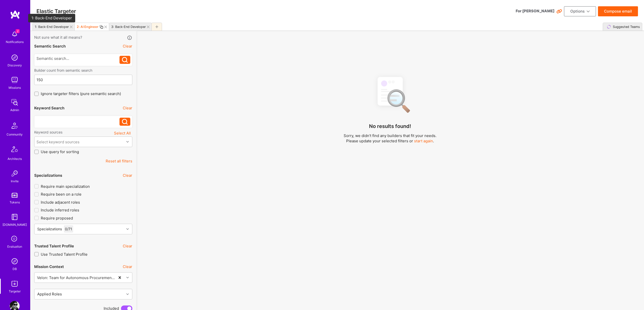  Describe the element at coordinates (61, 194) in the screenshot. I see `span: Require been on a role` at that location.